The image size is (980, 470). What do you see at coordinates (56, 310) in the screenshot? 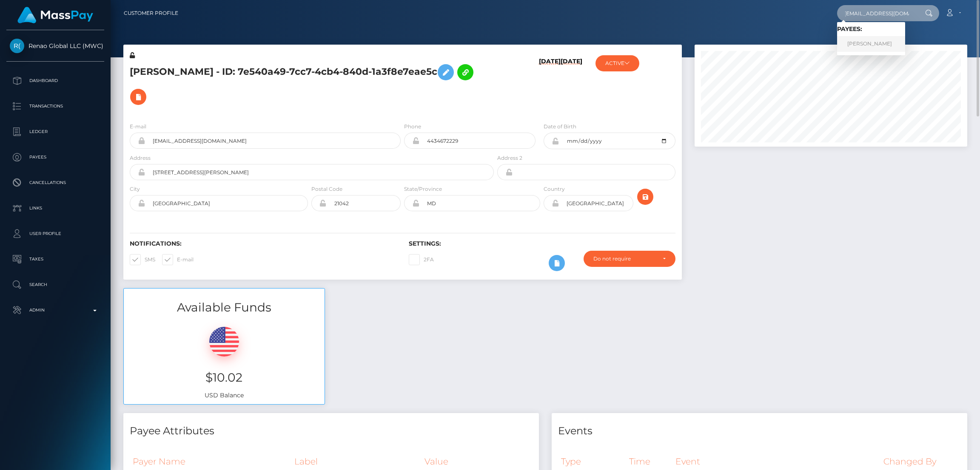
I see `p: Admin` at bounding box center [56, 310].